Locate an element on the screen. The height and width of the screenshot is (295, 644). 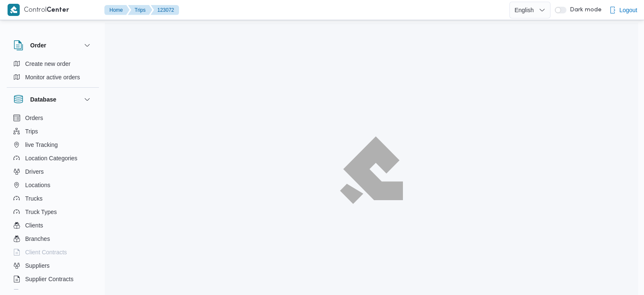
button: Trucks is located at coordinates (53, 198).